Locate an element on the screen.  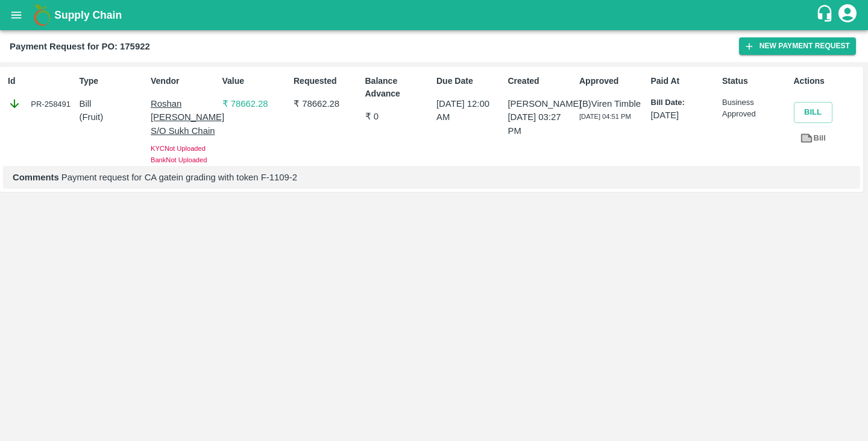
div: account of current user is located at coordinates (848, 15).